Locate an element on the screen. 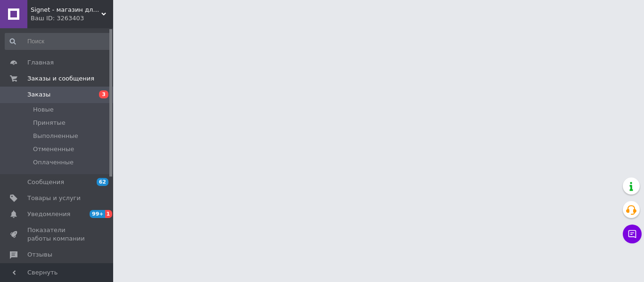 Image resolution: width=644 pixels, height=282 pixels. span: 3 is located at coordinates (104, 94).